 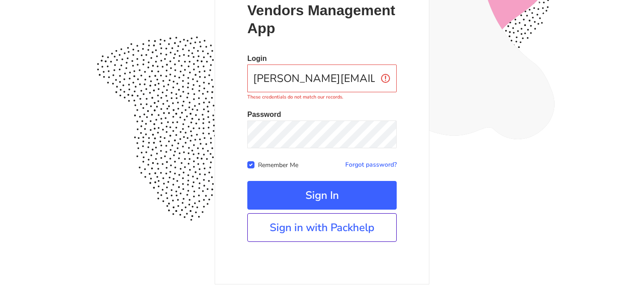 I want to click on a: Forgot password?, so click(x=371, y=164).